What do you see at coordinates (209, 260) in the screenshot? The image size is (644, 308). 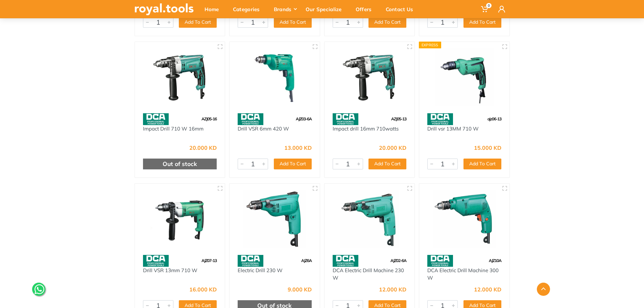 I see `span: AJZ07-13` at bounding box center [209, 260].